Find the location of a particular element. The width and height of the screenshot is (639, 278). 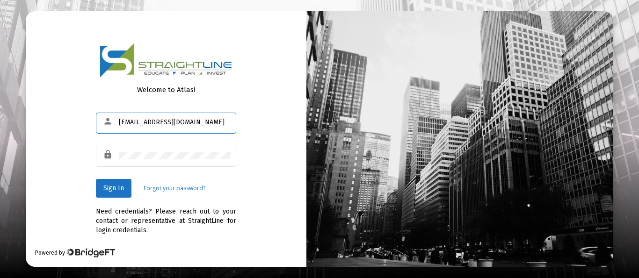

div: Welcome to Atlas! is located at coordinates (166, 90).